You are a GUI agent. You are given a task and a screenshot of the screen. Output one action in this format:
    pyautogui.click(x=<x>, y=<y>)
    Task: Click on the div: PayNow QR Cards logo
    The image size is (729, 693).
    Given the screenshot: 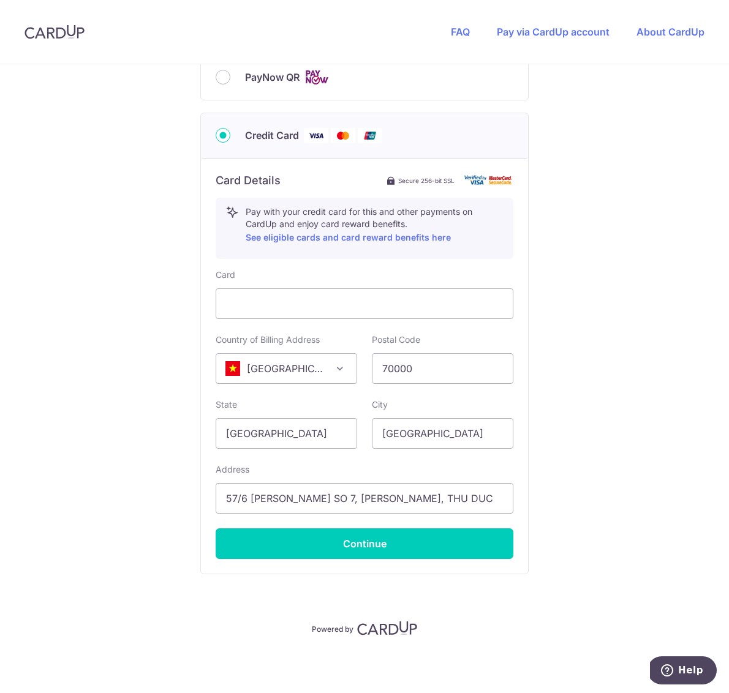 What is the action you would take?
    pyautogui.click(x=364, y=77)
    